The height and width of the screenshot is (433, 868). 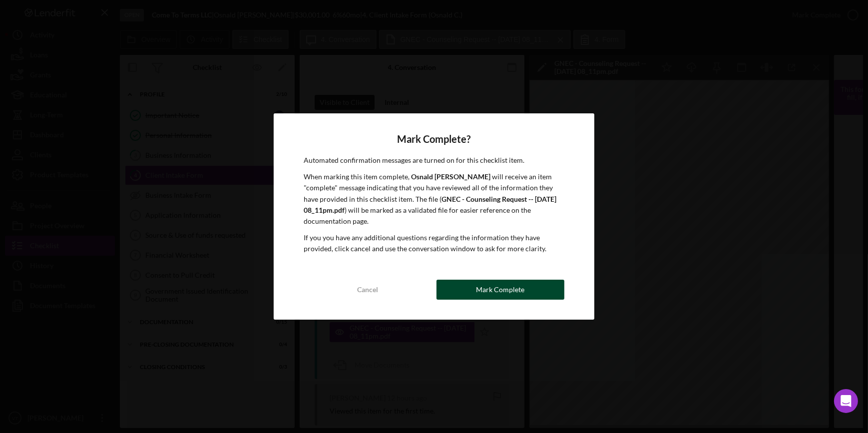 I want to click on div: Mark Complete, so click(x=500, y=290).